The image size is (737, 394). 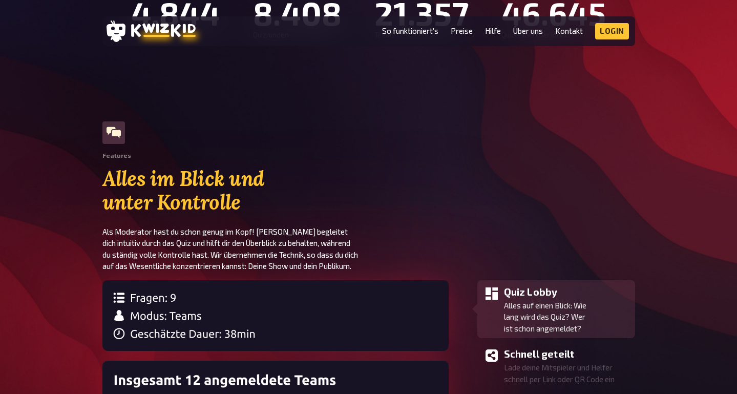 What do you see at coordinates (569, 31) in the screenshot?
I see `a: Kontakt` at bounding box center [569, 31].